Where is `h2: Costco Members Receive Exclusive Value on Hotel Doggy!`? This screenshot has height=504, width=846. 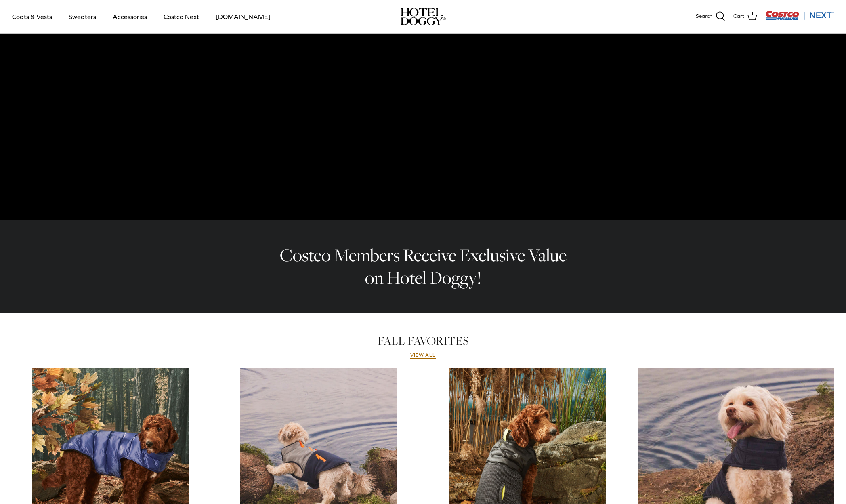 h2: Costco Members Receive Exclusive Value on Hotel Doggy! is located at coordinates (423, 267).